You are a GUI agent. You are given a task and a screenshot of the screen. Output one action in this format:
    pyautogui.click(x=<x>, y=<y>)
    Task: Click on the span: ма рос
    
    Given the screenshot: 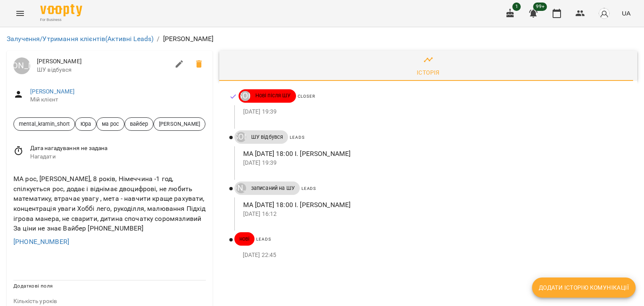 What is the action you would take?
    pyautogui.click(x=110, y=124)
    